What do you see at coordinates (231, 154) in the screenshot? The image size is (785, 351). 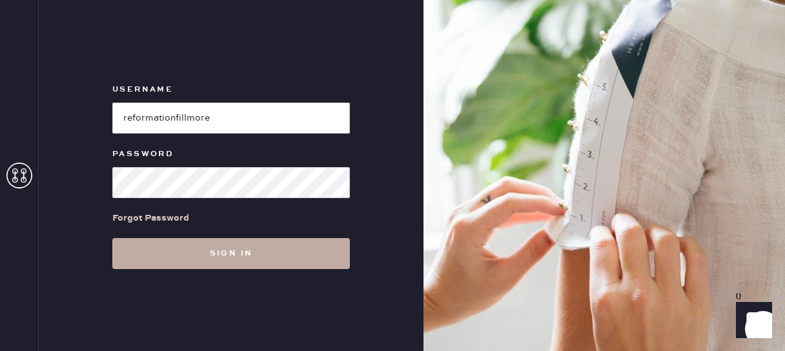 I see `label: Password` at bounding box center [231, 154].